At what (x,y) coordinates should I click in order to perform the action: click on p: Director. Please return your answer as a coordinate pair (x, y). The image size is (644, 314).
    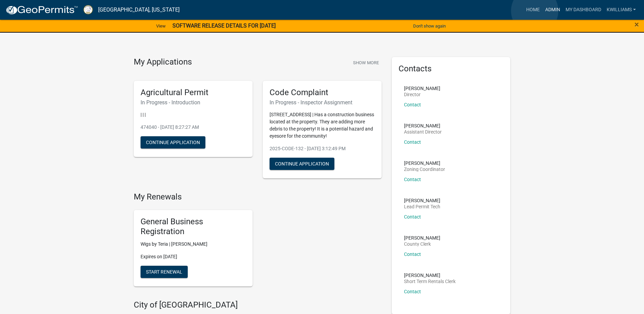
    Looking at the image, I should click on (422, 94).